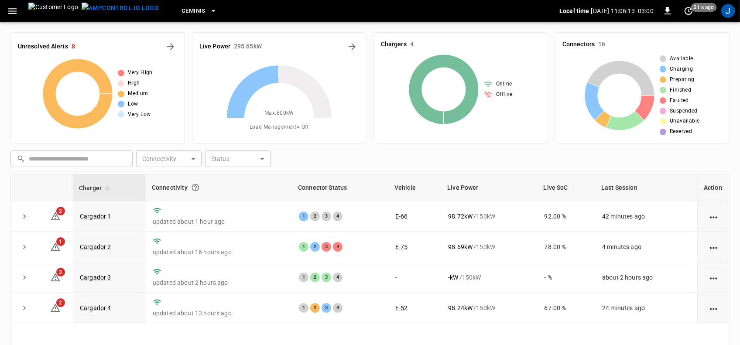 This screenshot has width=740, height=345. Describe the element at coordinates (195, 188) in the screenshot. I see `button: Connection between the charger and our software.` at that location.